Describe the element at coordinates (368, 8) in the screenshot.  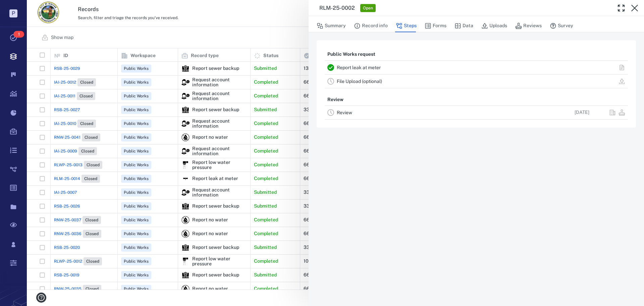
I see `span: Open` at that location.